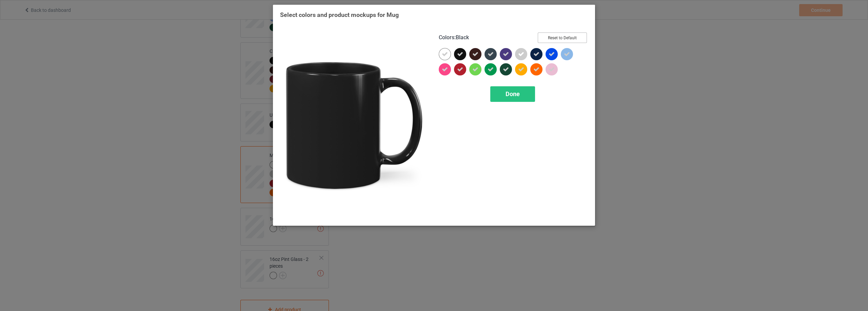 This screenshot has height=311, width=868. I want to click on span: Black, so click(462, 37).